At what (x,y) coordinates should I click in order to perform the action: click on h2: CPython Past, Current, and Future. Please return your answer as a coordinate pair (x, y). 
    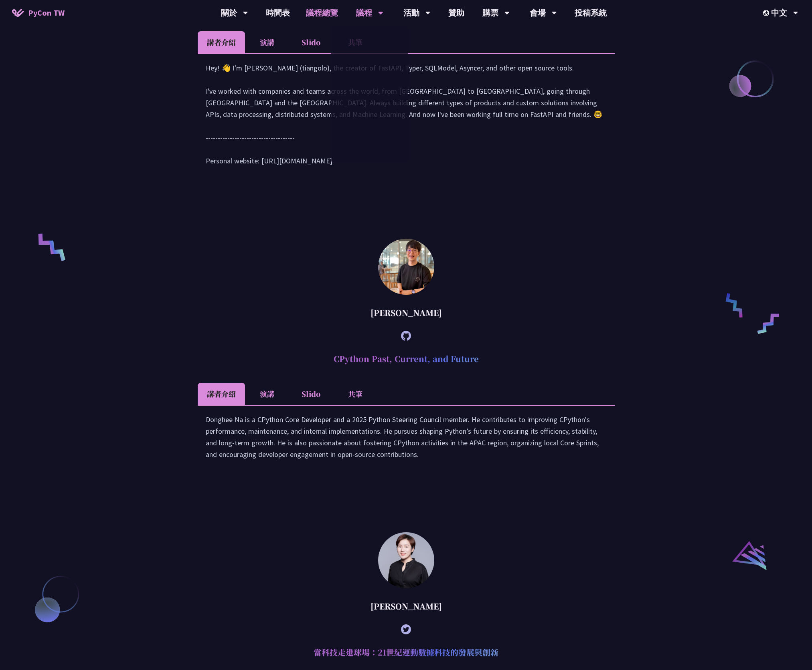
    Looking at the image, I should click on (406, 359).